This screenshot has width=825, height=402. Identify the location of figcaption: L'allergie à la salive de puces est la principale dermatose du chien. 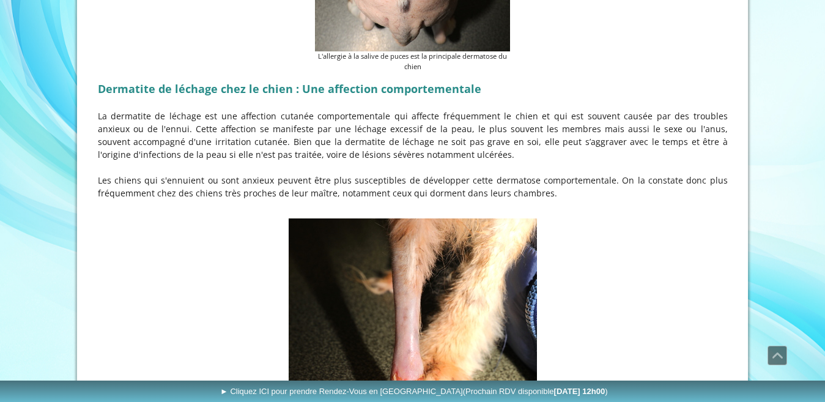
(412, 62).